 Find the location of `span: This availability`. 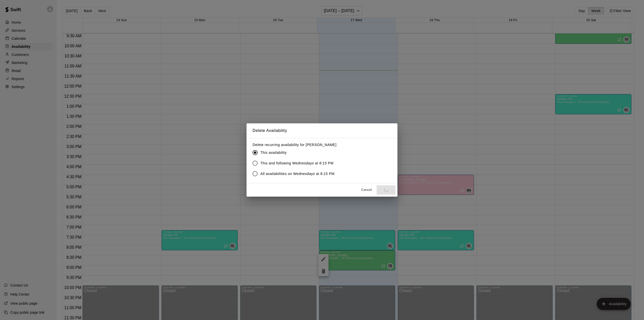

span: This availability is located at coordinates (273, 152).